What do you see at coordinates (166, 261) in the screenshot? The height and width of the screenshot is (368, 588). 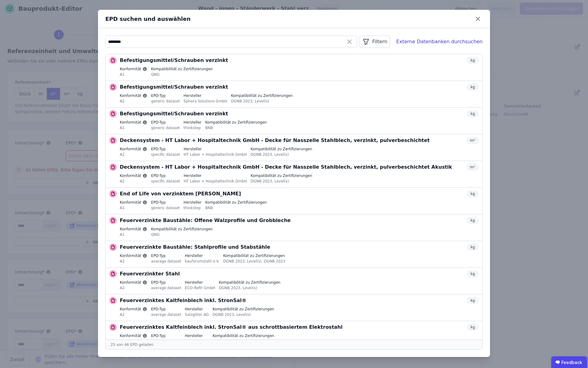 I see `div: avarage dataset` at bounding box center [166, 261].